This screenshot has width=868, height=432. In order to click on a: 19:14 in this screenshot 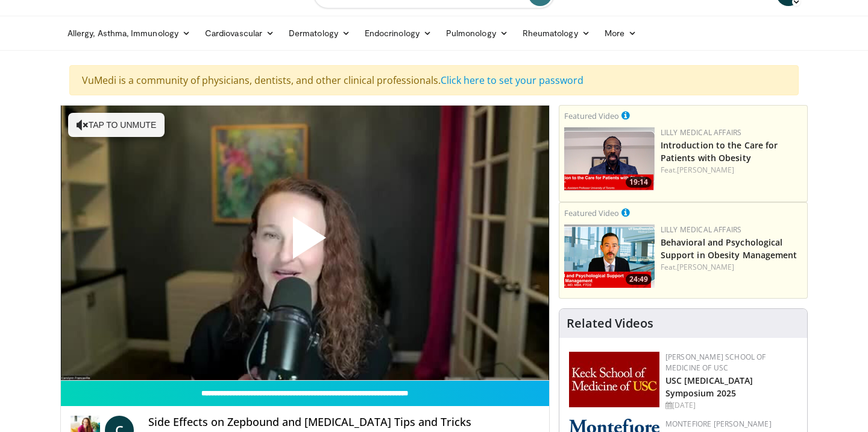, I will do `click(609, 159)`.